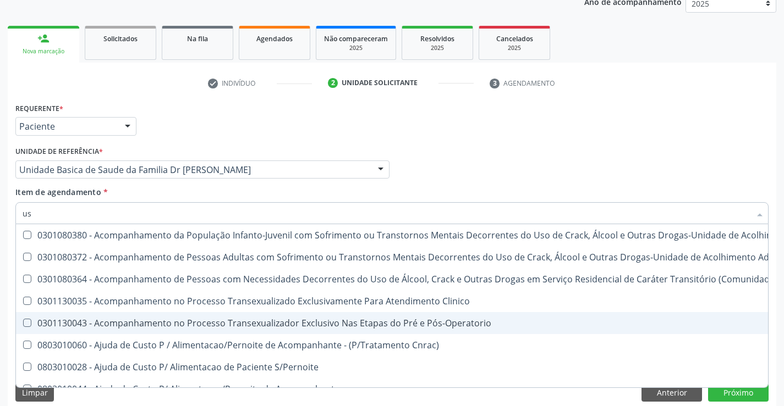 Image resolution: width=784 pixels, height=406 pixels. Describe the element at coordinates (35, 393) in the screenshot. I see `button: Limpar` at that location.